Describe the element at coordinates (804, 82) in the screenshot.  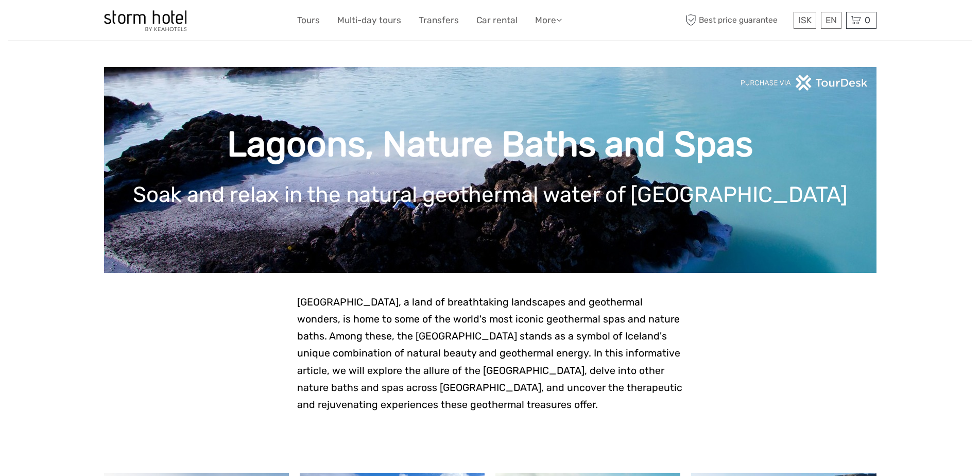
I see `img: PurchaseViaTourDeskwhite.png` at that location.